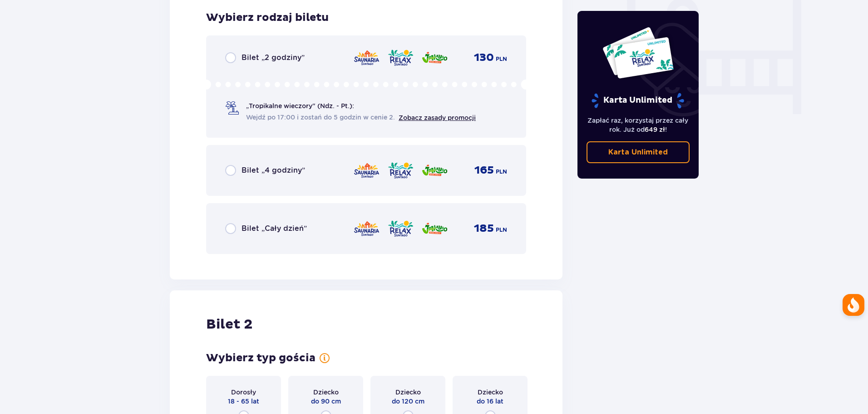  What do you see at coordinates (408, 401) in the screenshot?
I see `p: do 120 cm` at bounding box center [408, 401].